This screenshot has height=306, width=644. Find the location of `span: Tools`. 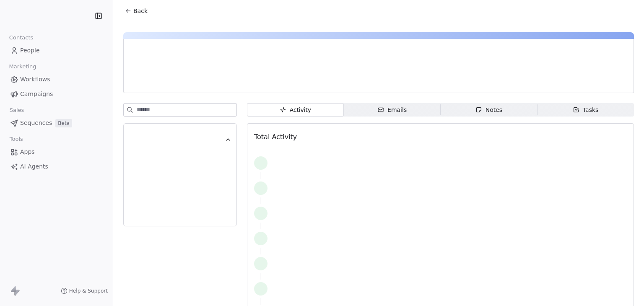

span: Tools is located at coordinates (16, 139).